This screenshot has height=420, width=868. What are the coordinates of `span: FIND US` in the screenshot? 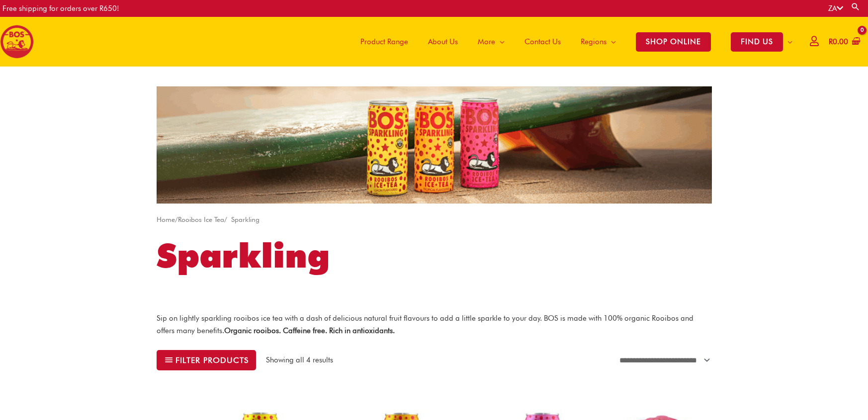 It's located at (757, 42).